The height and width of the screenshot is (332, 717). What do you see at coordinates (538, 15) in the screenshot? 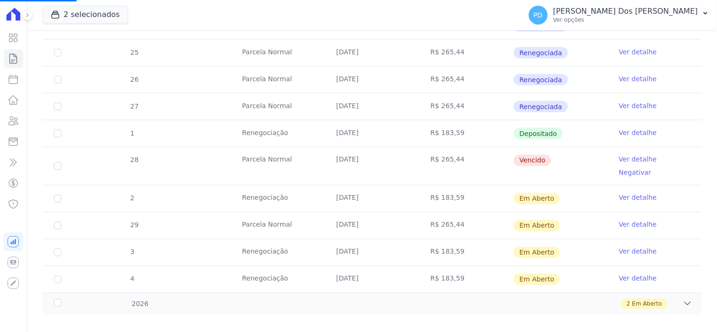
I see `span: PD` at bounding box center [538, 15].